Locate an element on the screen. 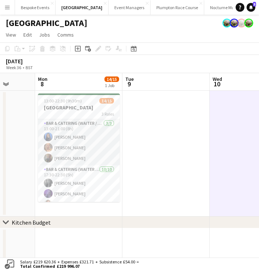 The image size is (259, 270). span: 10 is located at coordinates (217, 84).